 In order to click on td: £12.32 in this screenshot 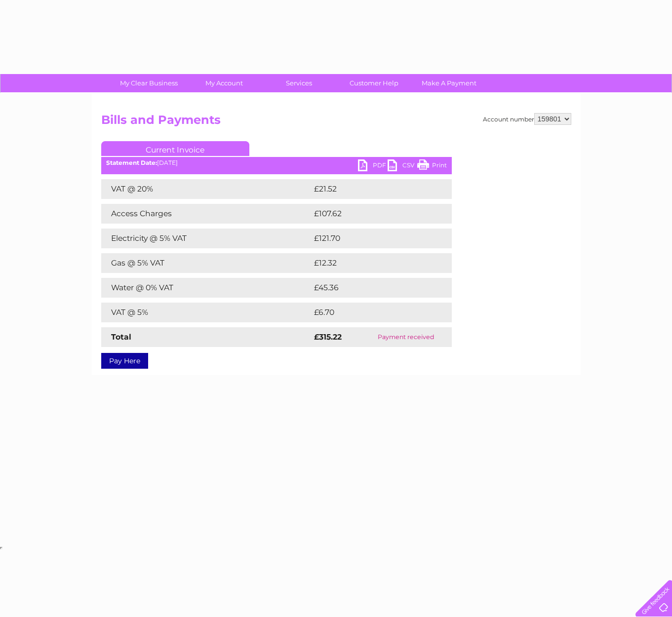, I will do `click(371, 263)`.